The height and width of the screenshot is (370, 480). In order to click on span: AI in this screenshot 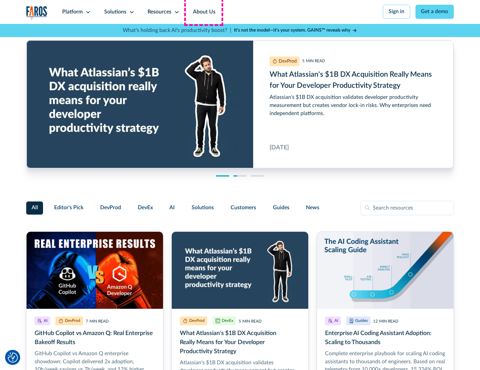, I will do `click(172, 208)`.